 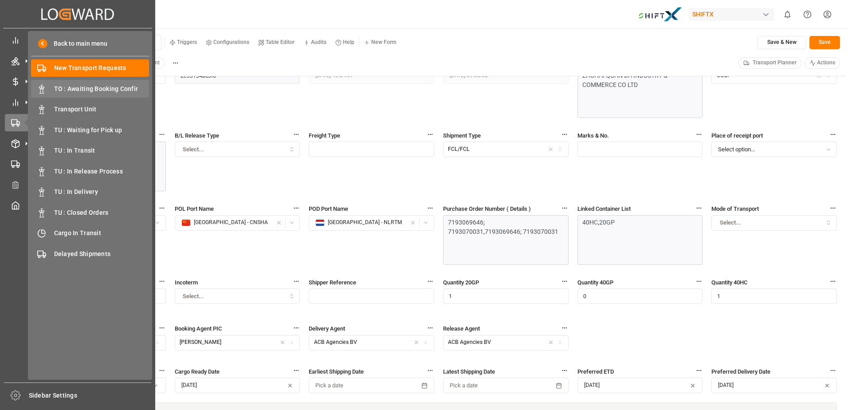 I want to click on div: 40HC,20GP, so click(x=638, y=222).